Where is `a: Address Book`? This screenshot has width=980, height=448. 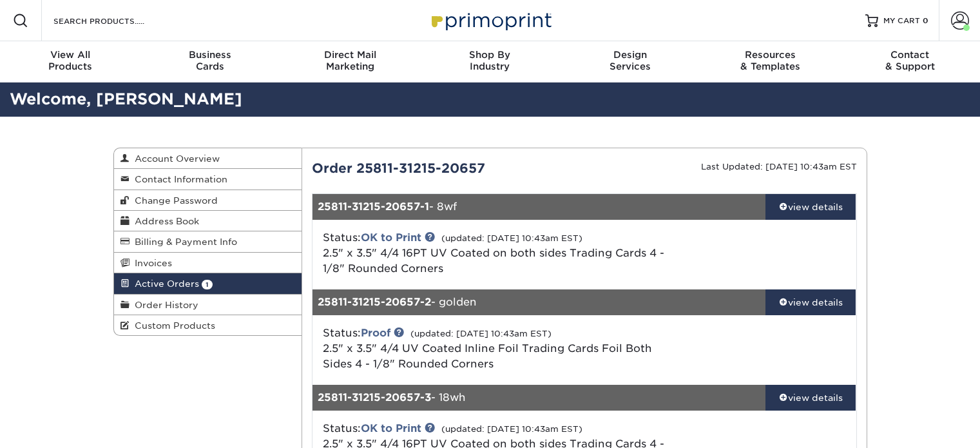 a: Address Book is located at coordinates (208, 221).